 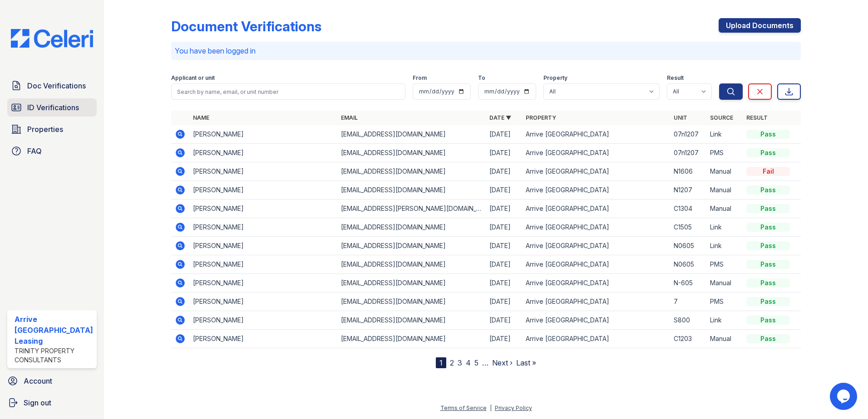 What do you see at coordinates (51, 403) in the screenshot?
I see `button: Sign out` at bounding box center [51, 403].